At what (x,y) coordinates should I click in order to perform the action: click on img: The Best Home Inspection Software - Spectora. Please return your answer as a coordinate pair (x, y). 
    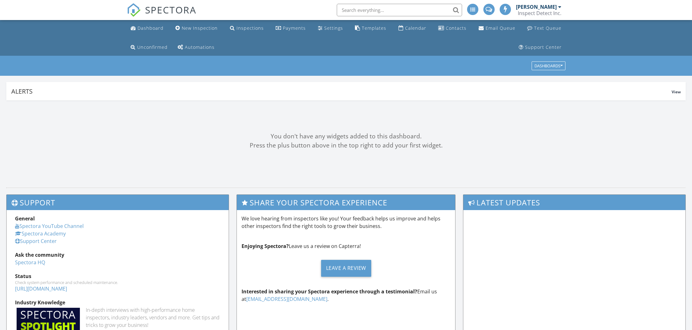
    Looking at the image, I should click on (134, 10).